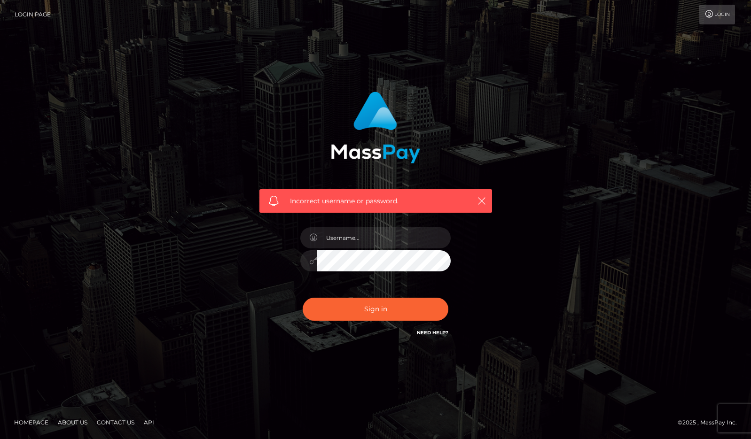 This screenshot has width=751, height=439. What do you see at coordinates (375, 127) in the screenshot?
I see `img: MassPay Login` at bounding box center [375, 127].